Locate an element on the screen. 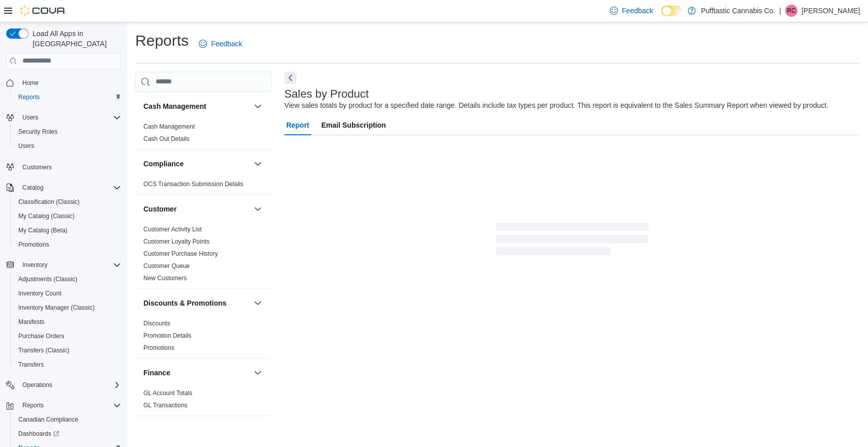 The width and height of the screenshot is (868, 447). button: Adjustments (Classic) is located at coordinates (67, 279).